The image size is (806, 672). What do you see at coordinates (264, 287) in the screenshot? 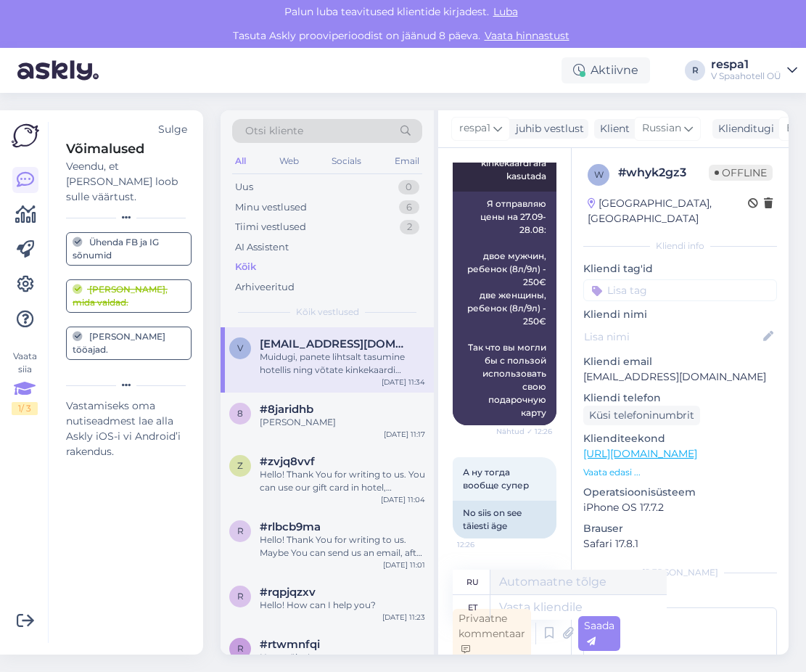
I see `div: Arhiveeritud` at bounding box center [264, 287].